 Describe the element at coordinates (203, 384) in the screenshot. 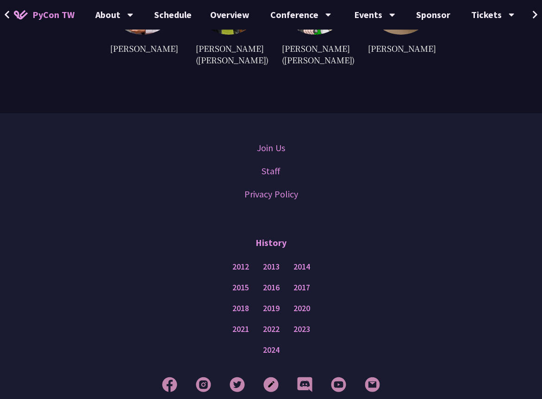

I see `img: Instagram Footer Icon` at that location.